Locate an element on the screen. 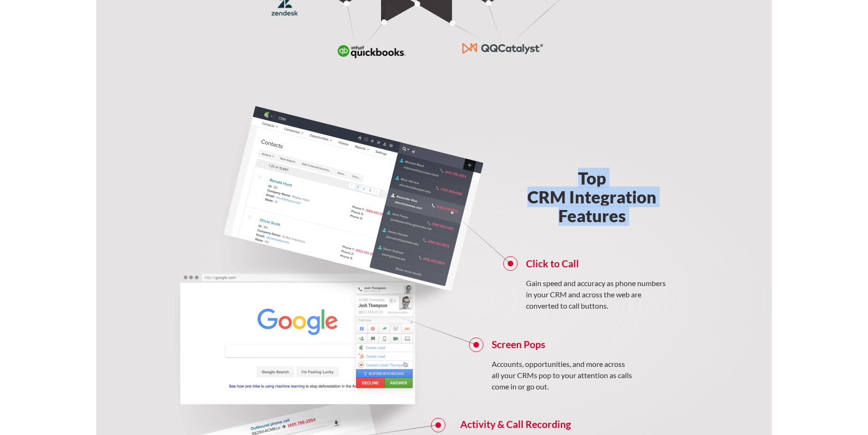  p: Gain speed and accuracy as phone numbers in your CRM and across the web are converted to call but... is located at coordinates (597, 294).